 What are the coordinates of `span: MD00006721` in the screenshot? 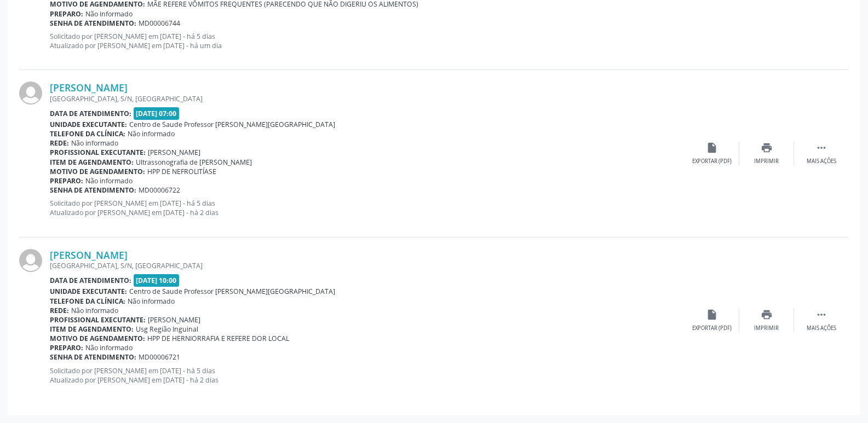 It's located at (159, 357).